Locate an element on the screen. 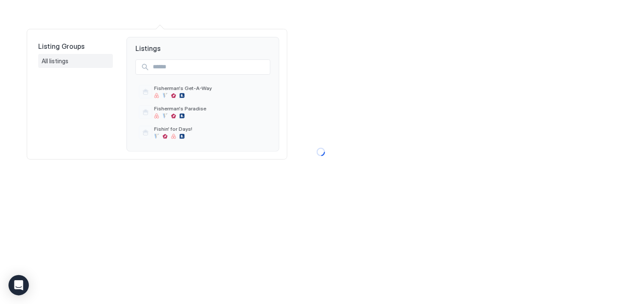 This screenshot has width=644, height=304. span: Listing Groups is located at coordinates (75, 47).